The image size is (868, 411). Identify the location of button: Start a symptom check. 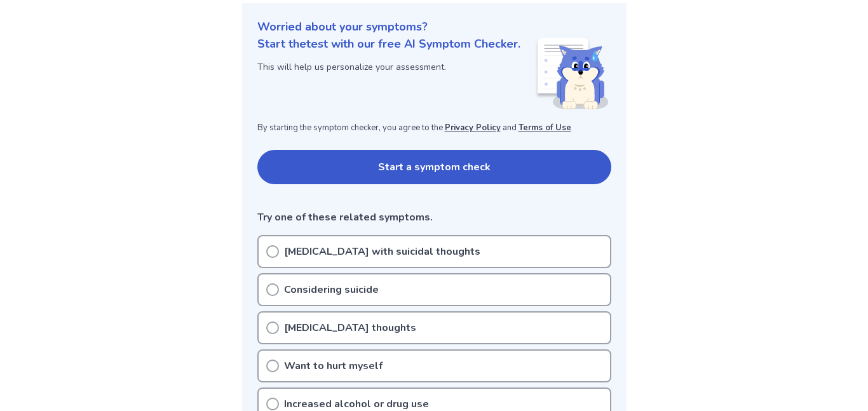
(434, 167).